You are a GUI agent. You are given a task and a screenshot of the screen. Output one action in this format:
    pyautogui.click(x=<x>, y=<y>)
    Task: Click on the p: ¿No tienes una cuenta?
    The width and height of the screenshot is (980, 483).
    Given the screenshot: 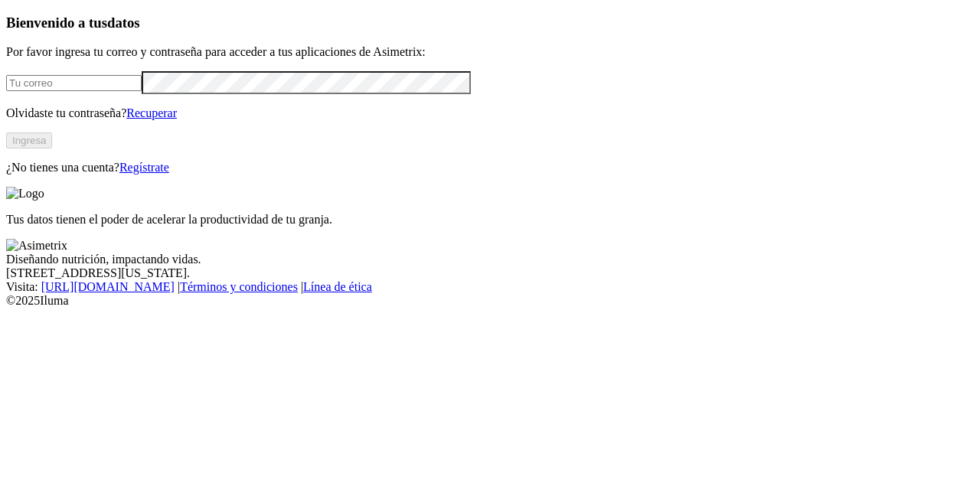 What is the action you would take?
    pyautogui.click(x=490, y=167)
    